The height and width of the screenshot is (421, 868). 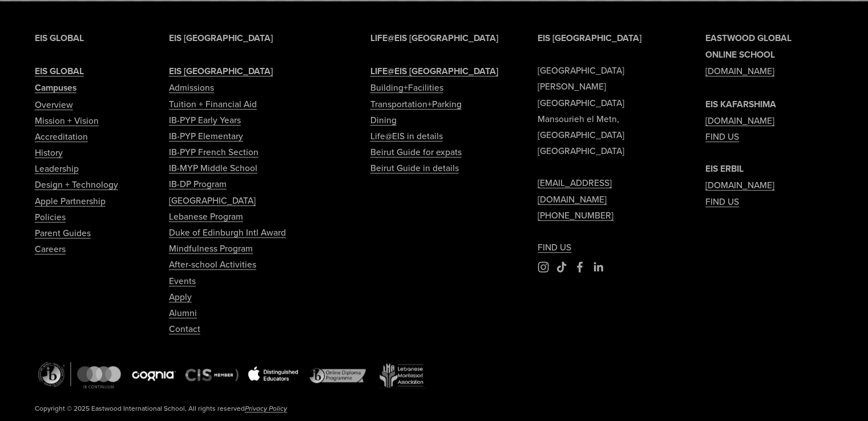 What do you see at coordinates (59, 71) in the screenshot?
I see `a: EIS GLOBAL` at bounding box center [59, 71].